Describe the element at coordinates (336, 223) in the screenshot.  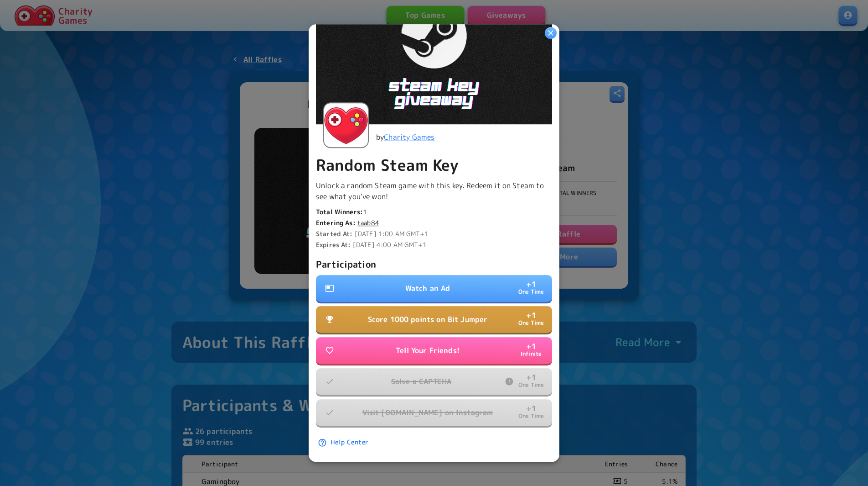
I see `b: Entering As:` at that location.